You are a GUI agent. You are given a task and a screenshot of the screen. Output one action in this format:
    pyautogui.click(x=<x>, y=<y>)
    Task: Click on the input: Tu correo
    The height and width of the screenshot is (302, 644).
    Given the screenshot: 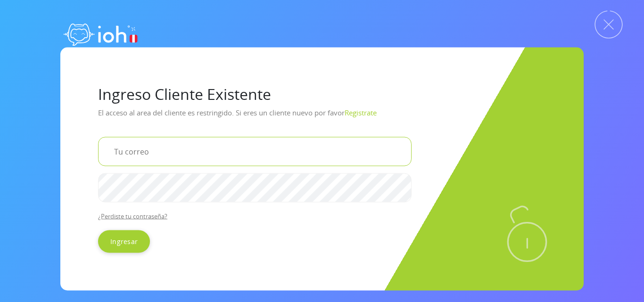 What is the action you would take?
    pyautogui.click(x=255, y=151)
    